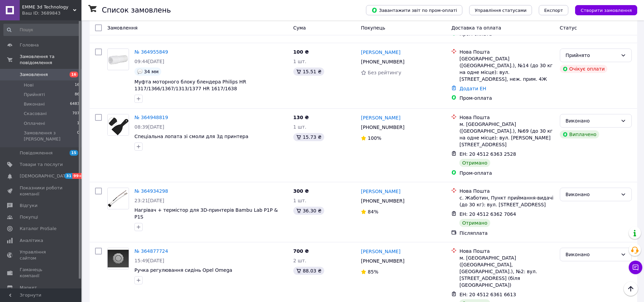 This screenshot has width=644, height=302. What do you see at coordinates (373, 28) in the screenshot?
I see `span: Покупець` at bounding box center [373, 28].